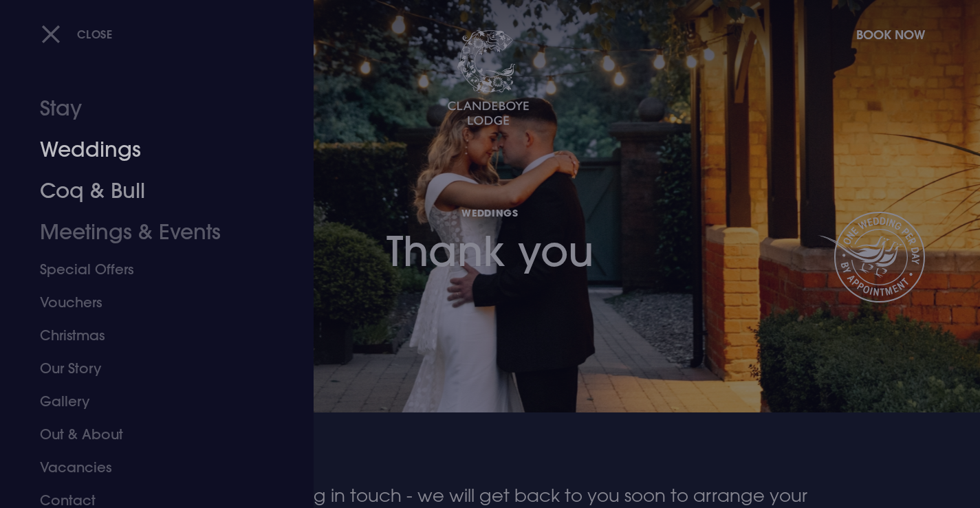 The image size is (980, 508). I want to click on button: Close, so click(77, 33).